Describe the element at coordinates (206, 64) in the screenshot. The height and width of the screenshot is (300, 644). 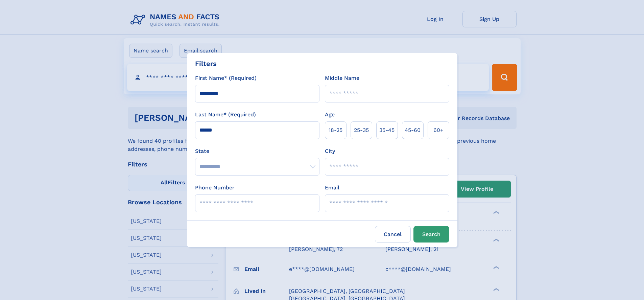
I see `div: Filters` at that location.